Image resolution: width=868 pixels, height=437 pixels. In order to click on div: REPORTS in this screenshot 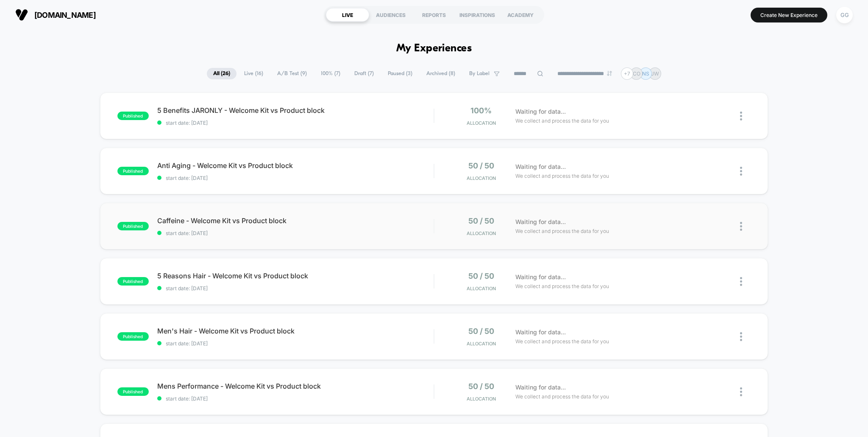, I will do `click(434, 15)`.